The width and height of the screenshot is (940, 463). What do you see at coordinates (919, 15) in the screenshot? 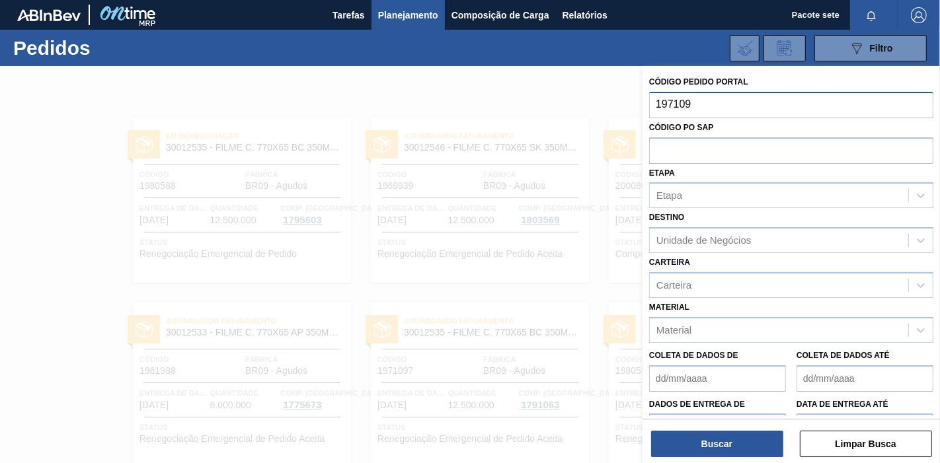
I see `img: Sair` at bounding box center [919, 15].